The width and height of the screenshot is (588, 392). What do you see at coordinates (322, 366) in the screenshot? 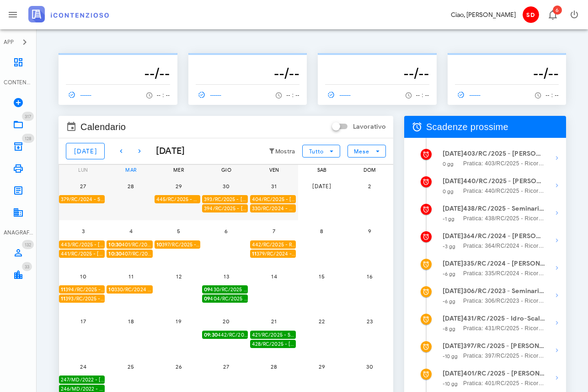
I see `button: 29` at bounding box center [322, 366].